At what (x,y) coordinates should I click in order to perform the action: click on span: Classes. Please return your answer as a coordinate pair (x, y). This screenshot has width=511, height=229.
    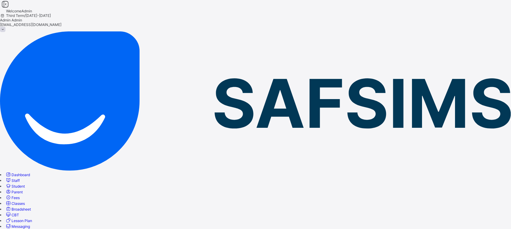
    Looking at the image, I should click on (18, 204).